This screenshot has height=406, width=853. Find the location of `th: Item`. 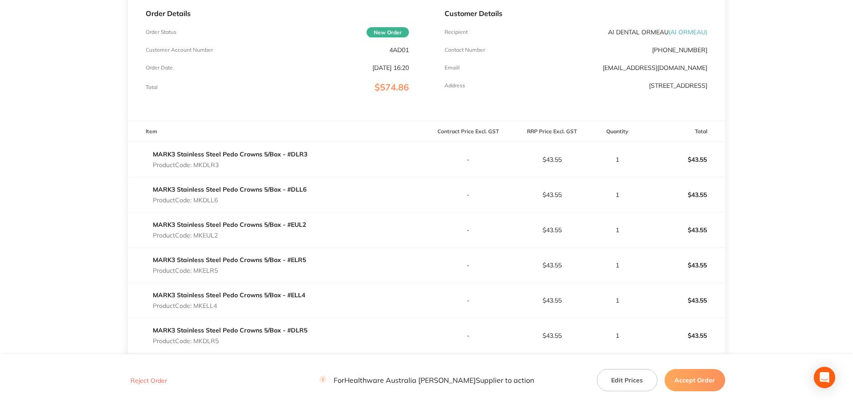

th: Item is located at coordinates (277, 131).